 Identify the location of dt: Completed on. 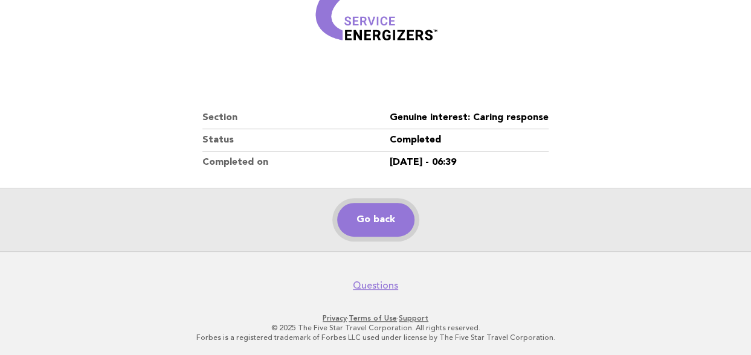
(296, 163).